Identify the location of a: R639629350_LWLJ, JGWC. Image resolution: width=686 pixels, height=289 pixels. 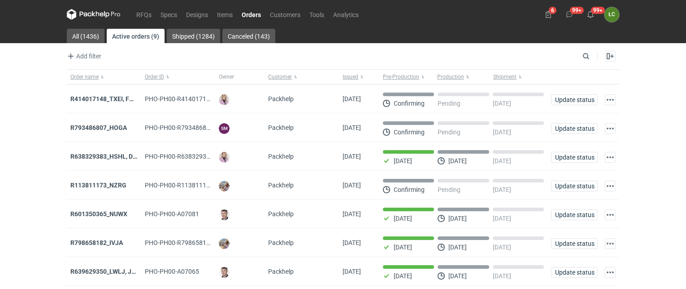
(108, 271).